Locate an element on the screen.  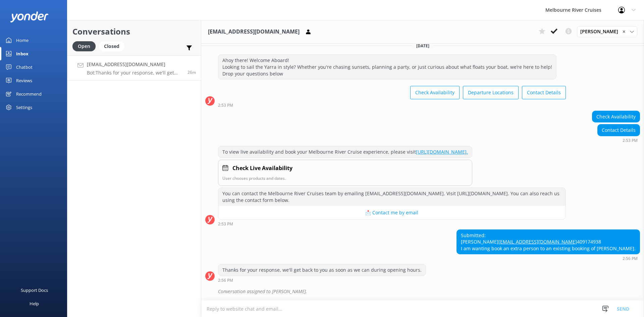
div: Chatbot is located at coordinates (24, 67).